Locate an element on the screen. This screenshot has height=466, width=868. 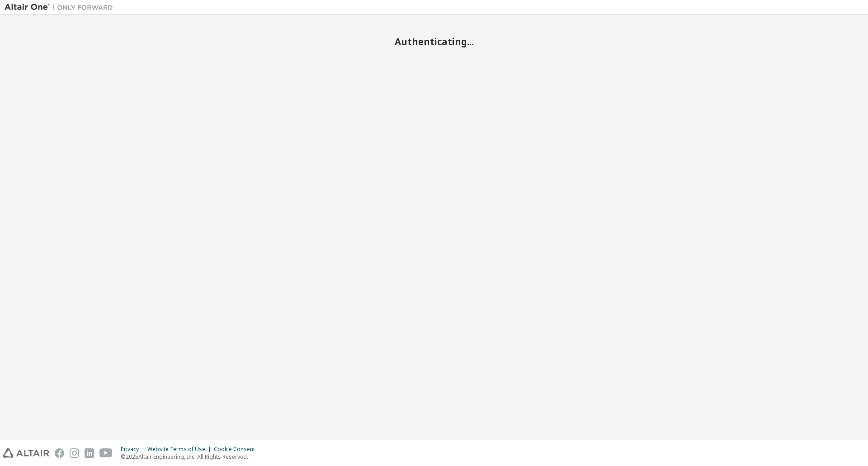
img: altair_logo.svg is located at coordinates (25, 453).